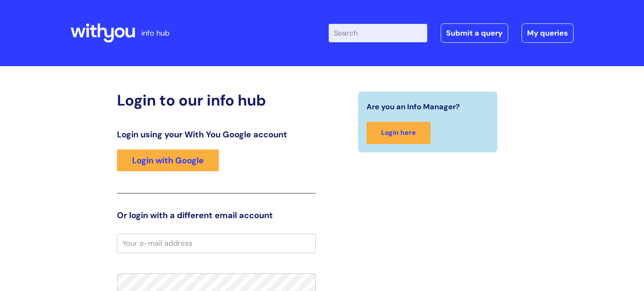  I want to click on h2: Login to our info hub, so click(216, 100).